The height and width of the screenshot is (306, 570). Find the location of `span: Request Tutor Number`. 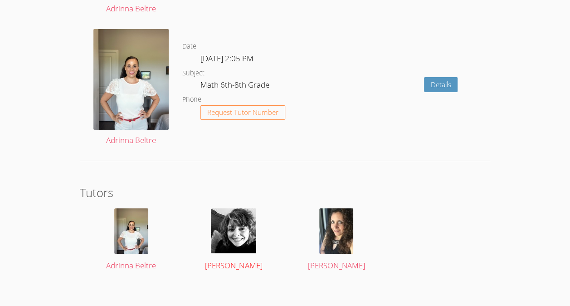

span: Request Tutor Number is located at coordinates (243, 112).